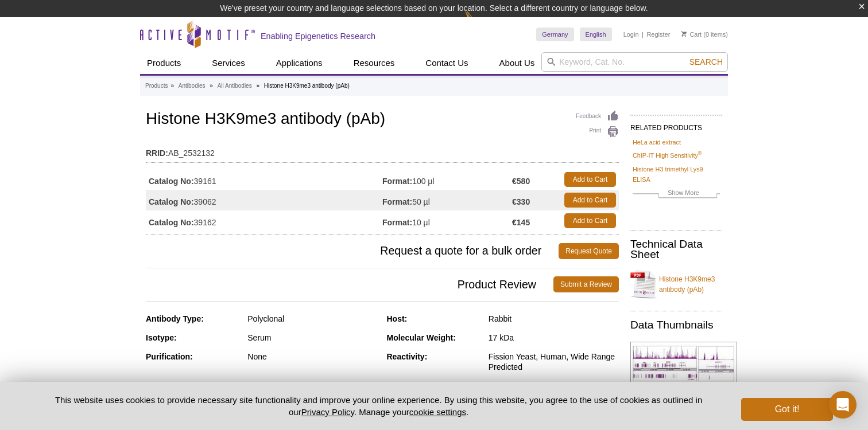 This screenshot has height=430, width=868. What do you see at coordinates (318, 36) in the screenshot?
I see `h2: Enabling Epigenetics Research` at bounding box center [318, 36].